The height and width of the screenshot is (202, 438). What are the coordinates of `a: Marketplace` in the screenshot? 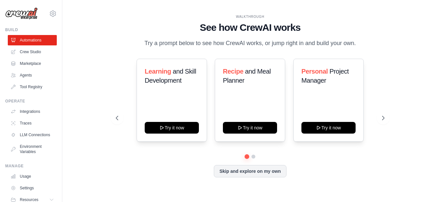 It's located at (32, 64).